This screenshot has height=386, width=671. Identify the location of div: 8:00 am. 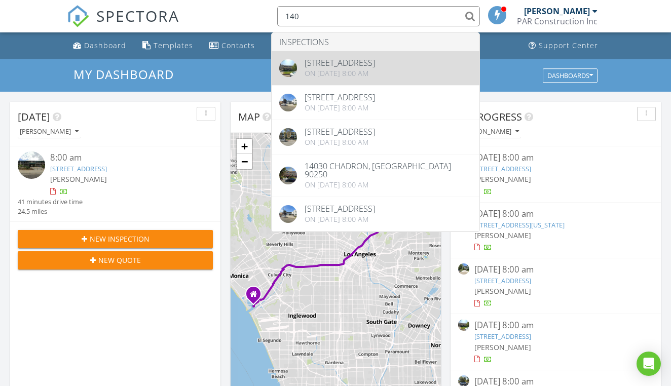
(123, 158).